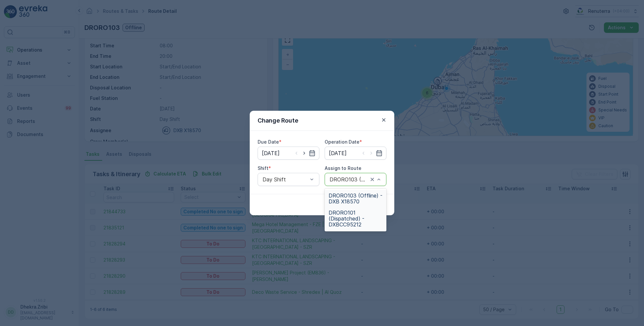  What do you see at coordinates (355, 198) in the screenshot?
I see `span: DRORO103 (Offline) - DXB X18570` at bounding box center [355, 198].